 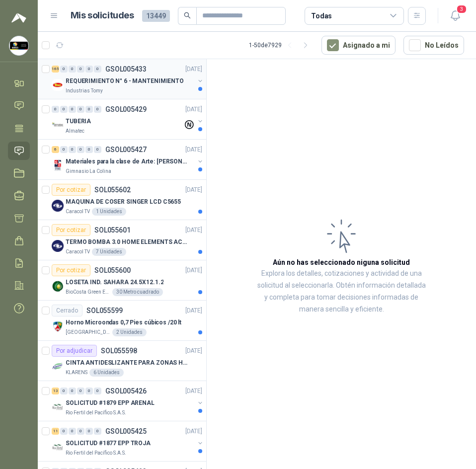 I want to click on div: 6, so click(x=55, y=150).